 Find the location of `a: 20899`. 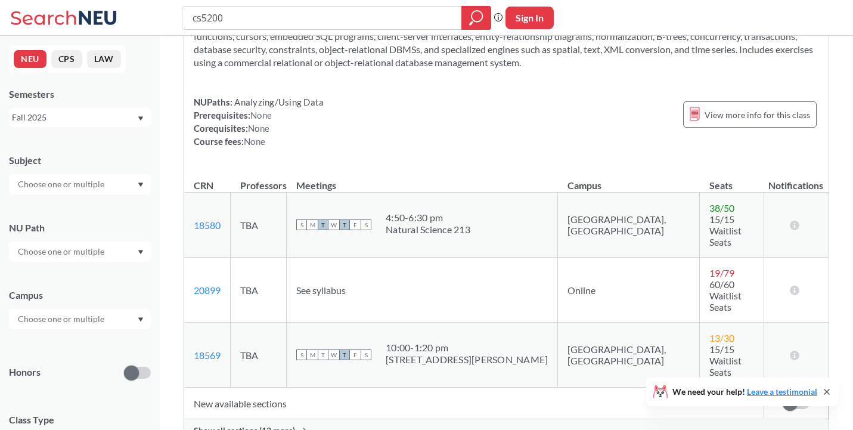

a: 20899 is located at coordinates (207, 290).